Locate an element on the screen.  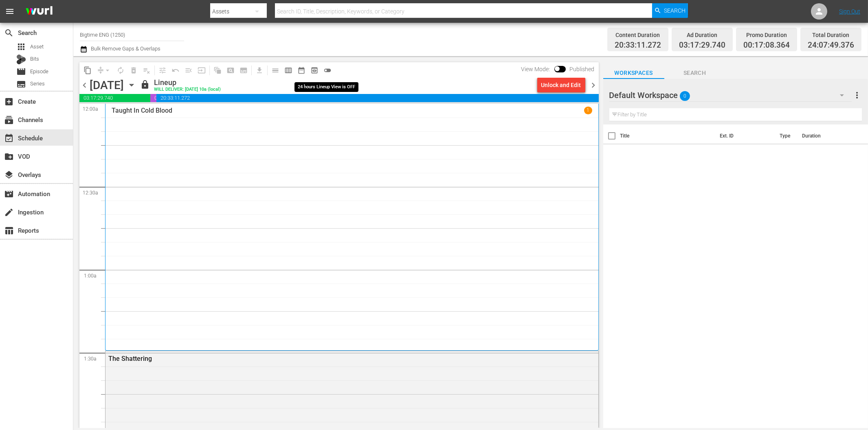
span: Revert to Primary Episode is located at coordinates (175, 70).